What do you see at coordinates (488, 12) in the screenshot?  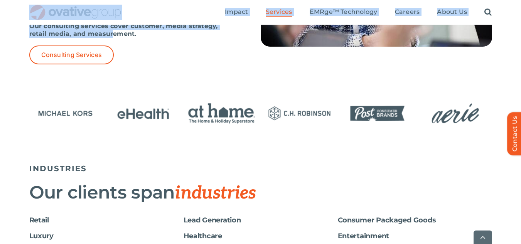 I see `a: Search` at bounding box center [488, 12].